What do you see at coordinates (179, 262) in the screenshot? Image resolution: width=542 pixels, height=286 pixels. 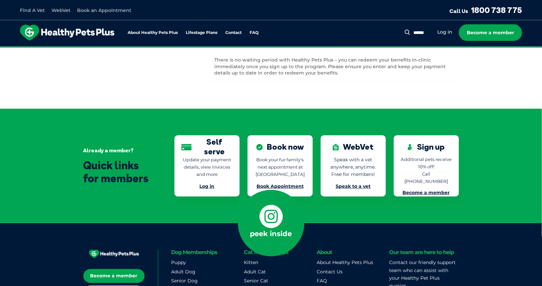 I see `a: Puppy` at bounding box center [179, 262].